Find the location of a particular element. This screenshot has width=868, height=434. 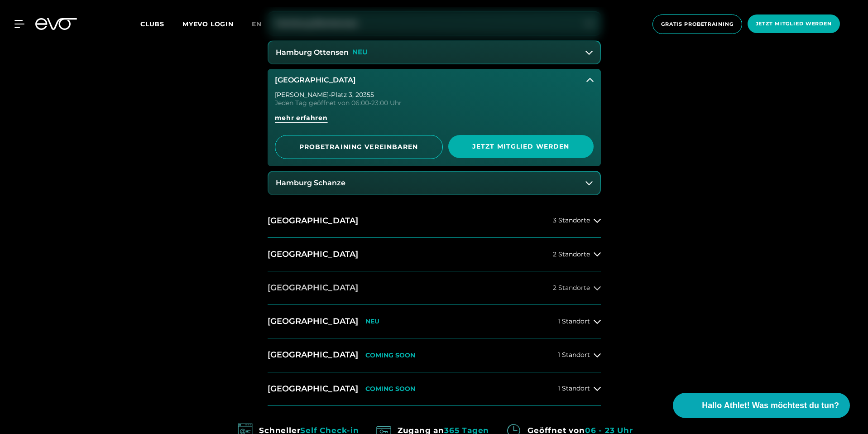

span: Clubs is located at coordinates (152, 24).